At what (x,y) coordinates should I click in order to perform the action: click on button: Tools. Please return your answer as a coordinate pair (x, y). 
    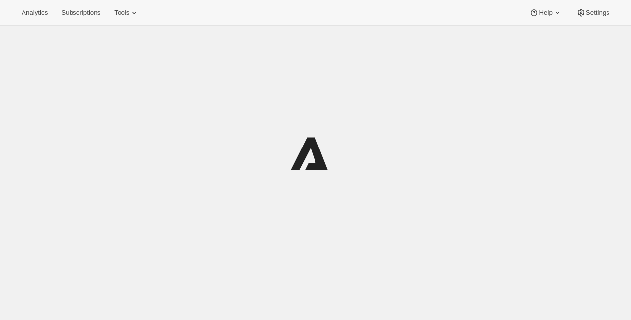
    Looking at the image, I should click on (126, 13).